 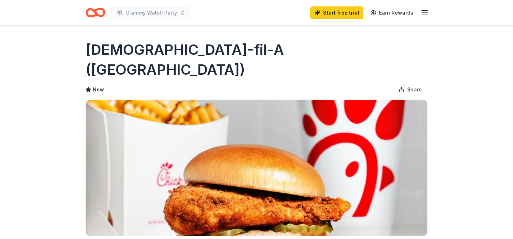 I want to click on span: Grammy Watch Party, so click(x=151, y=13).